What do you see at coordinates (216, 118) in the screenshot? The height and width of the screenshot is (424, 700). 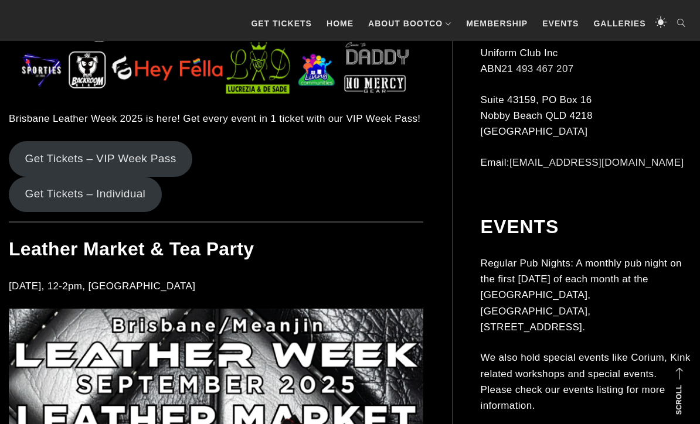 I see `p: Brisbane Leather Week 2025 is here! Get every event in 1 ticket with our VIP Week Pass!` at bounding box center [216, 118].